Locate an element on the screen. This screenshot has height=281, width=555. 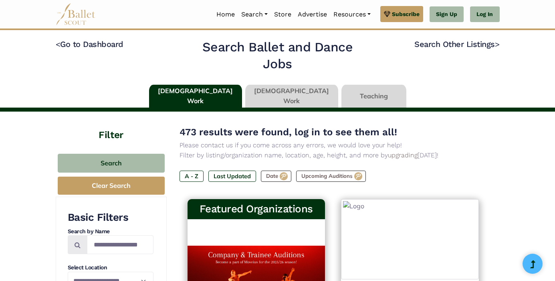
h4: Filter is located at coordinates (111, 126).